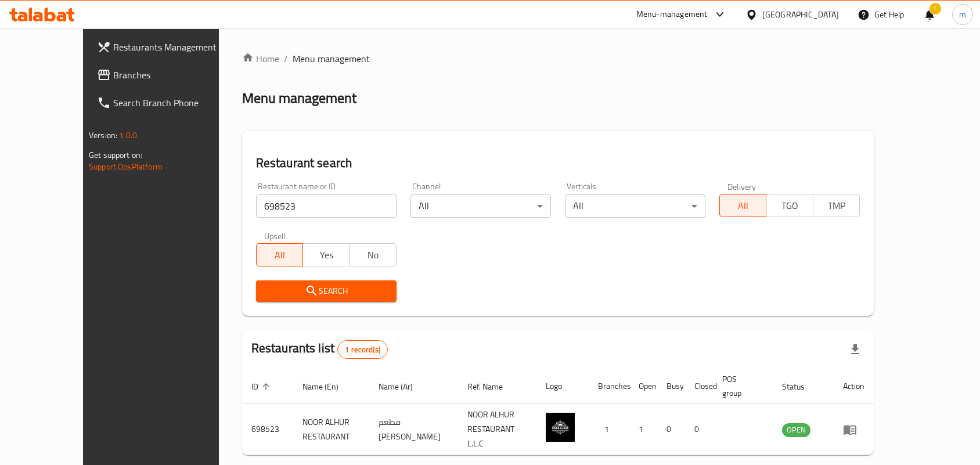  I want to click on button: Search, so click(326, 291).